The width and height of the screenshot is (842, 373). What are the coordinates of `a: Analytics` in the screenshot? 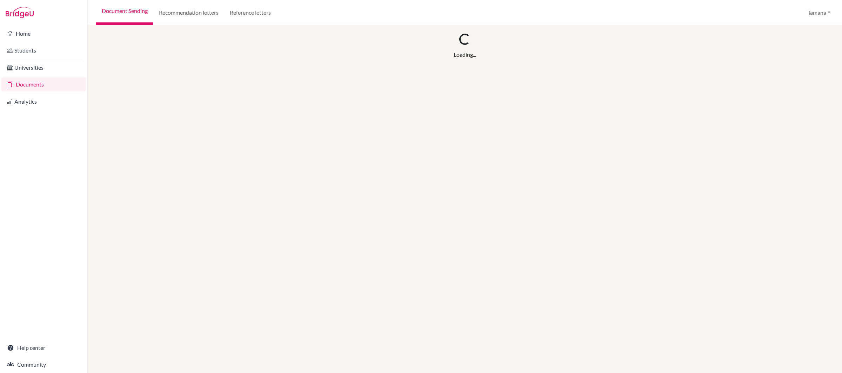 It's located at (43, 102).